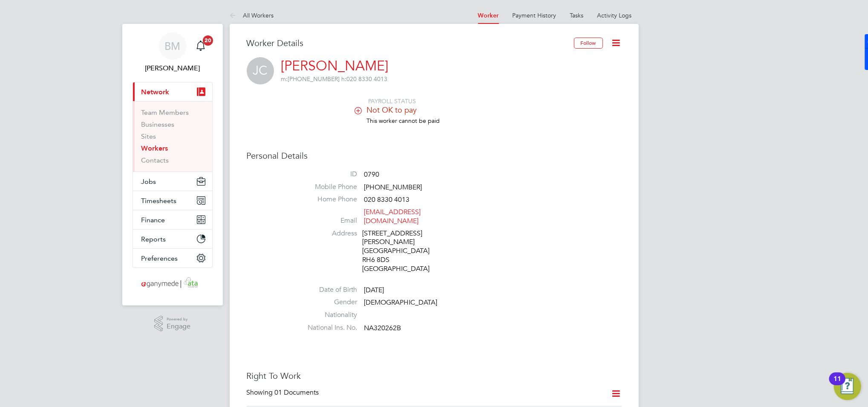 Image resolution: width=868 pixels, height=407 pixels. What do you see at coordinates (328, 174) in the screenshot?
I see `label: ID` at bounding box center [328, 174].